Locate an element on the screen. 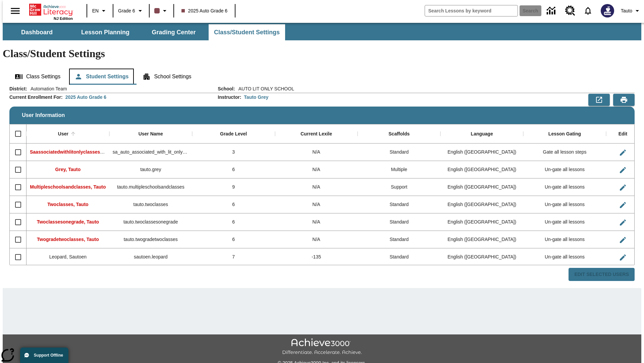 This screenshot has height=363, width=644. div: Support is located at coordinates (399, 187).